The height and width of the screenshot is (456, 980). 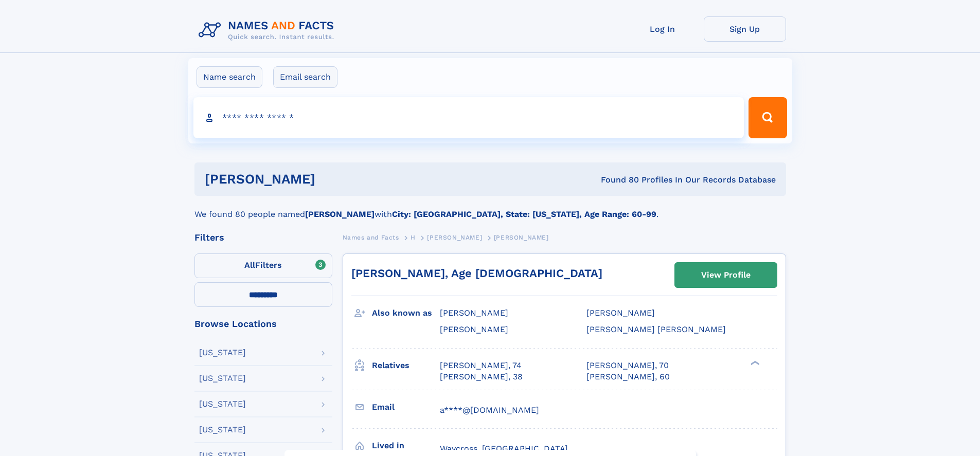 What do you see at coordinates (406, 446) in the screenshot?
I see `h3: Lived in` at bounding box center [406, 446].